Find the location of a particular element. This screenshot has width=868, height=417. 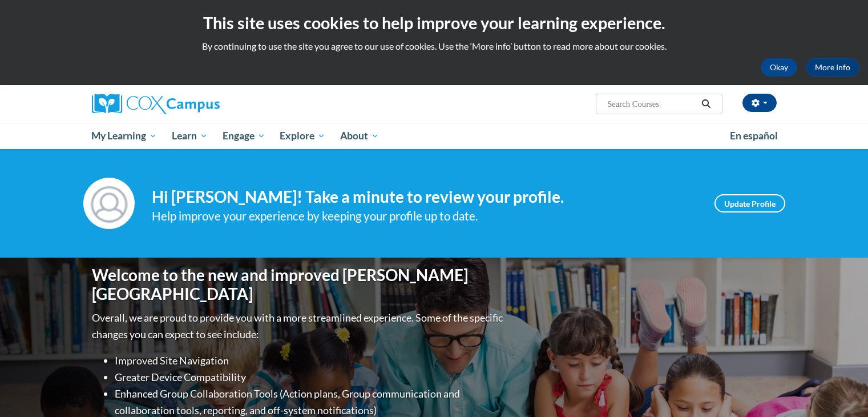

span: Engage is located at coordinates (244, 136).